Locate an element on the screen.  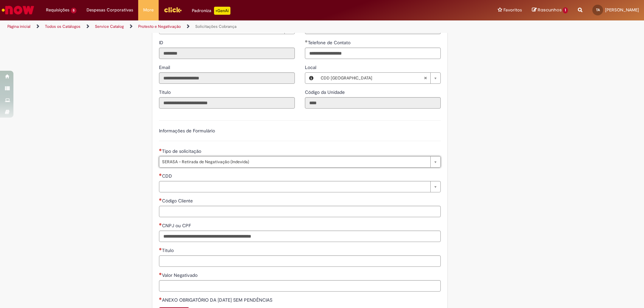
span: Requisições is located at coordinates (58, 10).